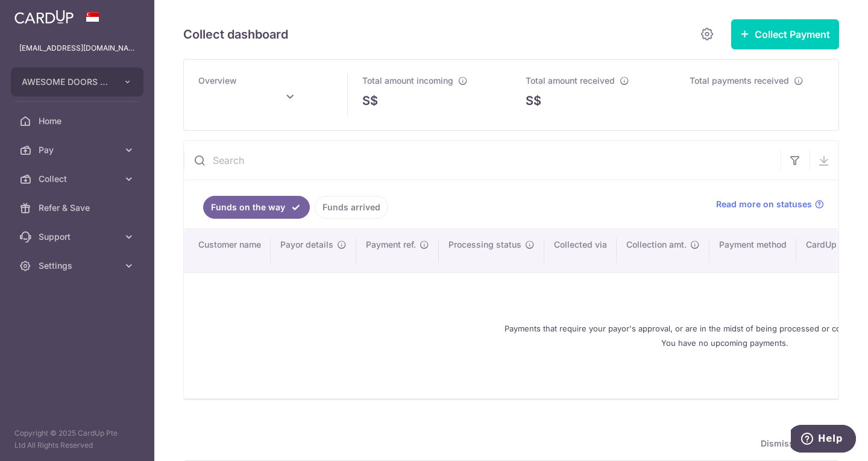 Image resolution: width=868 pixels, height=461 pixels. I want to click on span: Payment ref., so click(391, 244).